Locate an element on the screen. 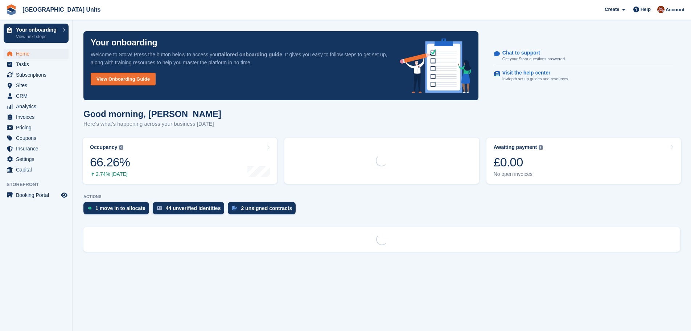 The height and width of the screenshot is (331, 691). p: Visit the help center is located at coordinates (533, 73).